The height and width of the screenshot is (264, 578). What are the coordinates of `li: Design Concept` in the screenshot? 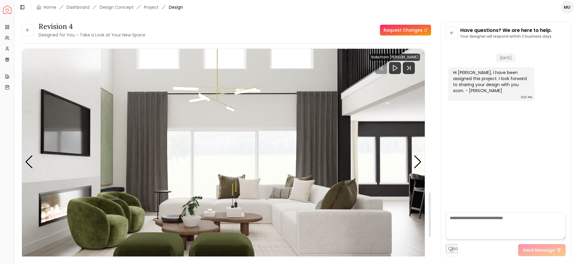 It's located at (116, 7).